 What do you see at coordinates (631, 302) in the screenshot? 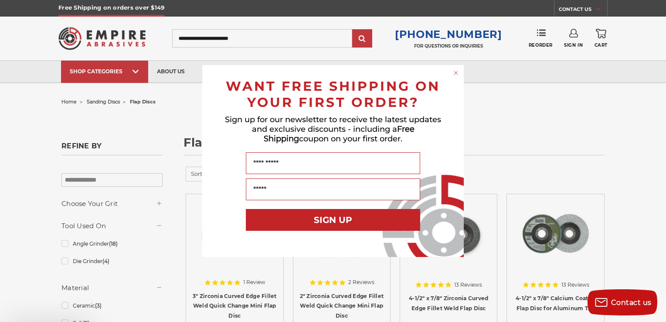
I see `span: Contact us` at bounding box center [631, 302].